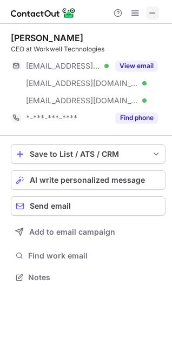 This screenshot has height=345, width=172. I want to click on button: Notes, so click(88, 277).